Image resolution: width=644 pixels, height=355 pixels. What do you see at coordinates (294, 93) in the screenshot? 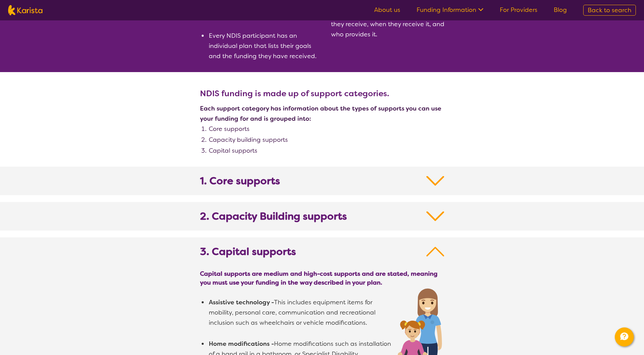
I see `b: NDIS funding is made up of support categories.` at bounding box center [294, 93].